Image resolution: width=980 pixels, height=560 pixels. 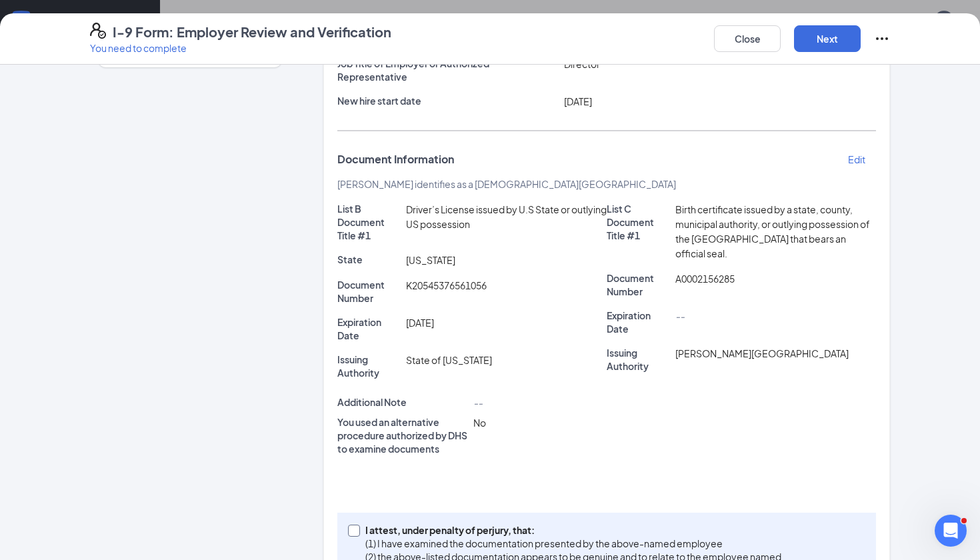 What do you see at coordinates (403, 402) in the screenshot?
I see `p: Additional Note` at bounding box center [403, 402].